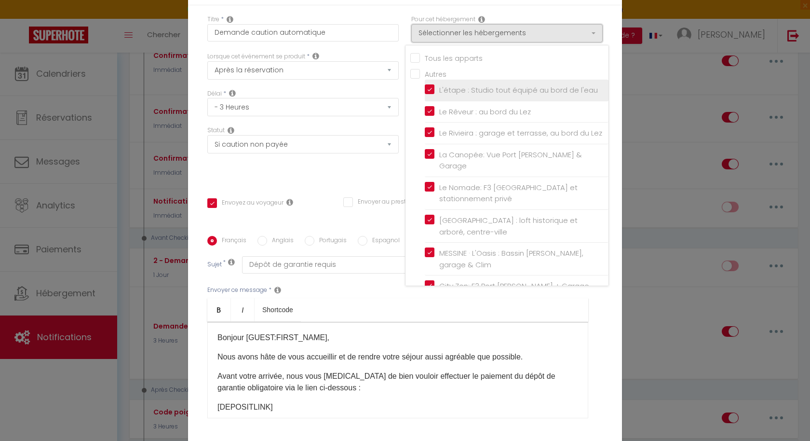 The image size is (810, 441). Describe the element at coordinates (482, 19) in the screenshot. I see `i: This Rental` at that location.